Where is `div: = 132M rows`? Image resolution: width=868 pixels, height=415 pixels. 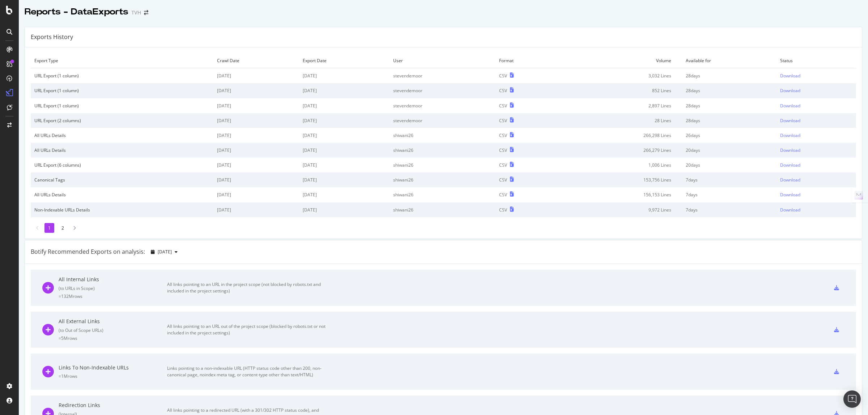 div: = 132M rows is located at coordinates (113, 296).